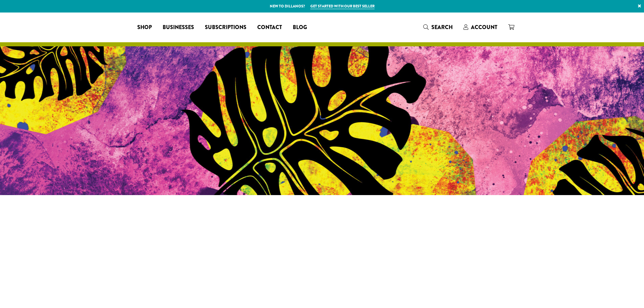 This screenshot has height=308, width=644. Describe the element at coordinates (179, 27) in the screenshot. I see `span: Businesses` at that location.